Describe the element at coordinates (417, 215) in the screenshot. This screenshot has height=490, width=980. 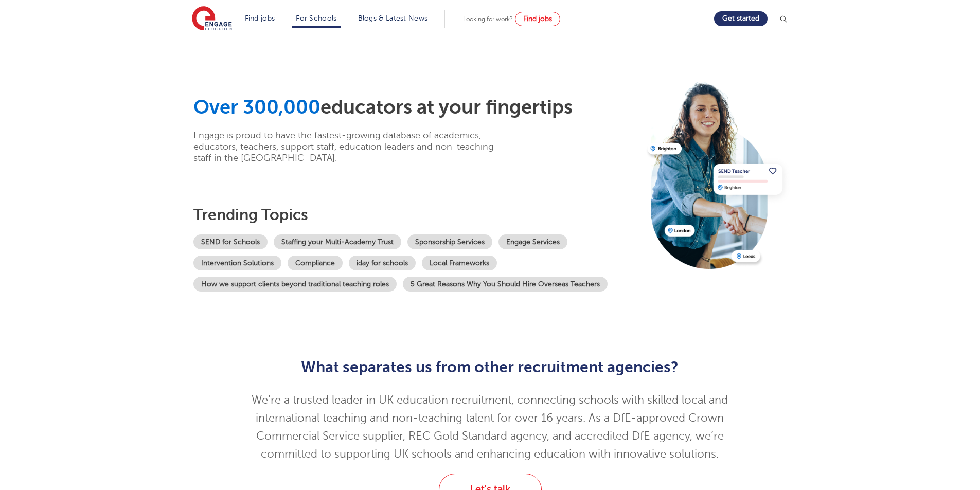
I see `h3: Trending topics` at that location.